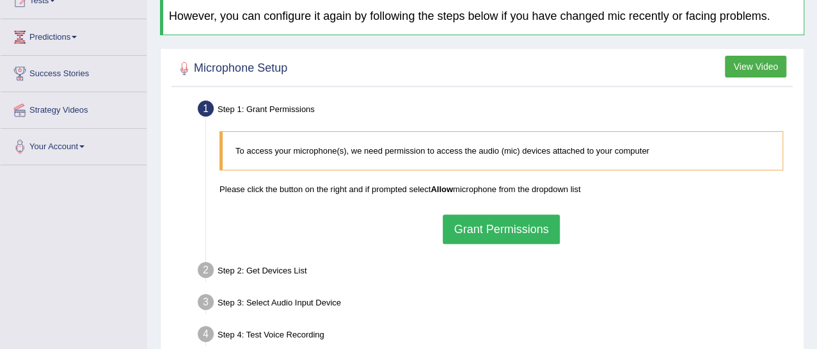 The image size is (817, 349). Describe the element at coordinates (494, 272) in the screenshot. I see `div: Step 2: Get Devices List` at that location.